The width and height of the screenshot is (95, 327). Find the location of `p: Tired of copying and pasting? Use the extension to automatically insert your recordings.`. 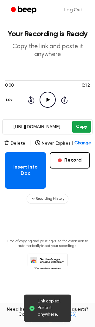

p: Tired of copying and pasting? Use the extension to automatically insert your recordings. is located at coordinates (47, 244).